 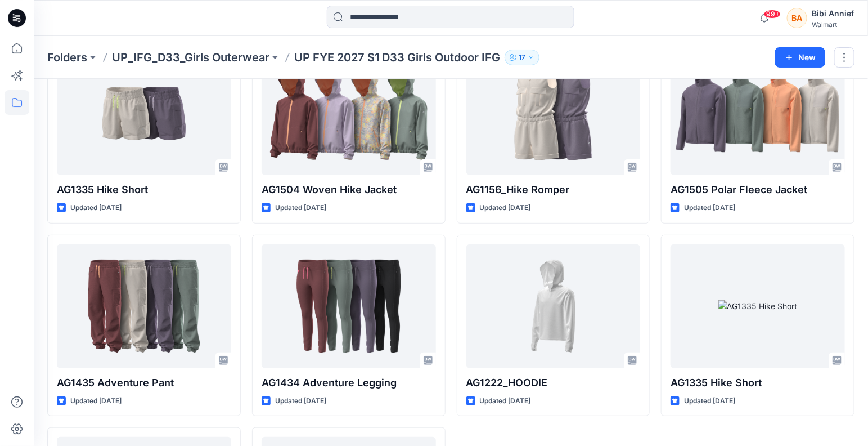 What do you see at coordinates (522, 57) in the screenshot?
I see `p: 17` at bounding box center [522, 57].